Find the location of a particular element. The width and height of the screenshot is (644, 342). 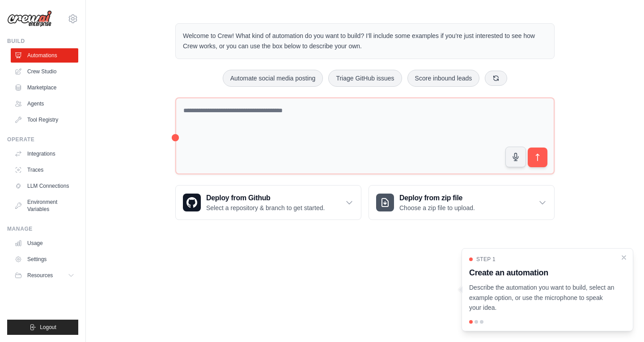

a: LLM Connections is located at coordinates (45, 186).